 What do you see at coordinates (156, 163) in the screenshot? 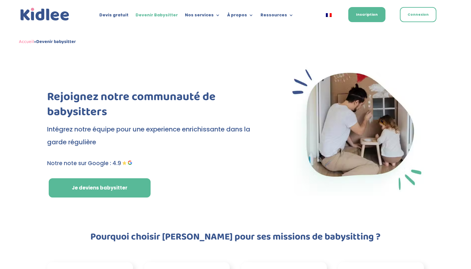
I see `p: Notre note sur Google : 4.9` at bounding box center [156, 163].